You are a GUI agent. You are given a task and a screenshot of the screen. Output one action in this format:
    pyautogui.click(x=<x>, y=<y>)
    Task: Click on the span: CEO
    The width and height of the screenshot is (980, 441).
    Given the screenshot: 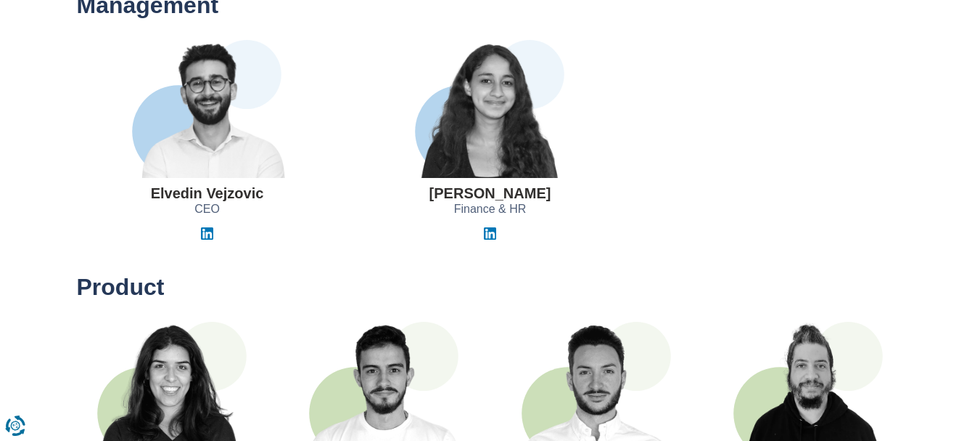 What is the action you would take?
    pyautogui.click(x=207, y=209)
    